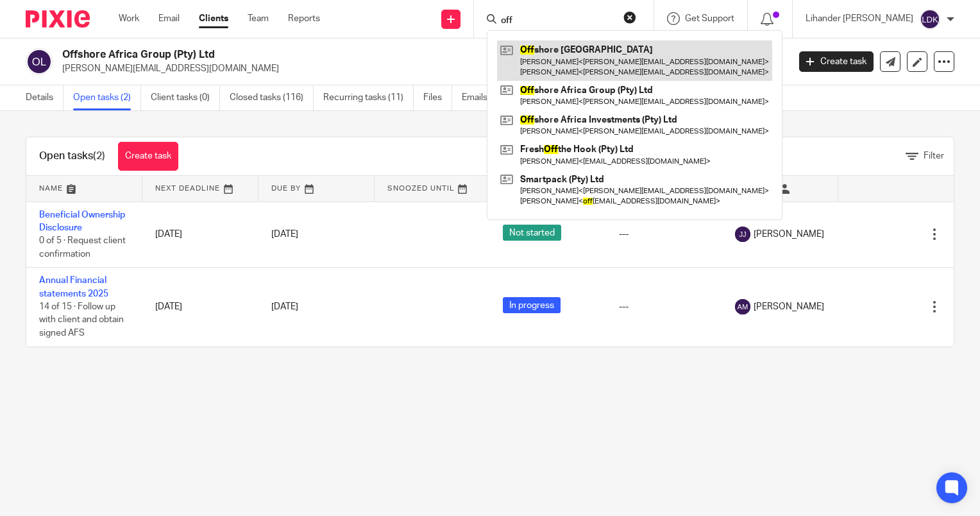 This screenshot has height=516, width=980. What do you see at coordinates (437, 97) in the screenshot?
I see `a: Files` at bounding box center [437, 97].